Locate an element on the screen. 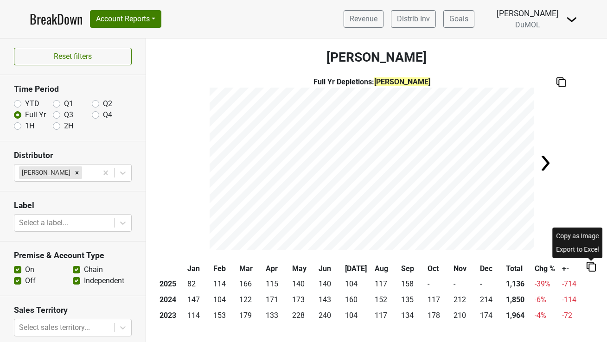 The image size is (607, 342). div: Export to Excel is located at coordinates (578, 250).